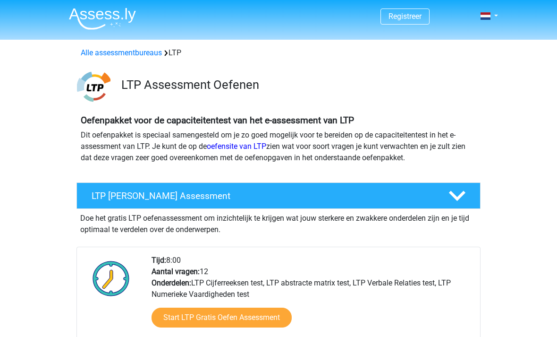  I want to click on h3: LTP Assessment Oefenen, so click(297, 84).